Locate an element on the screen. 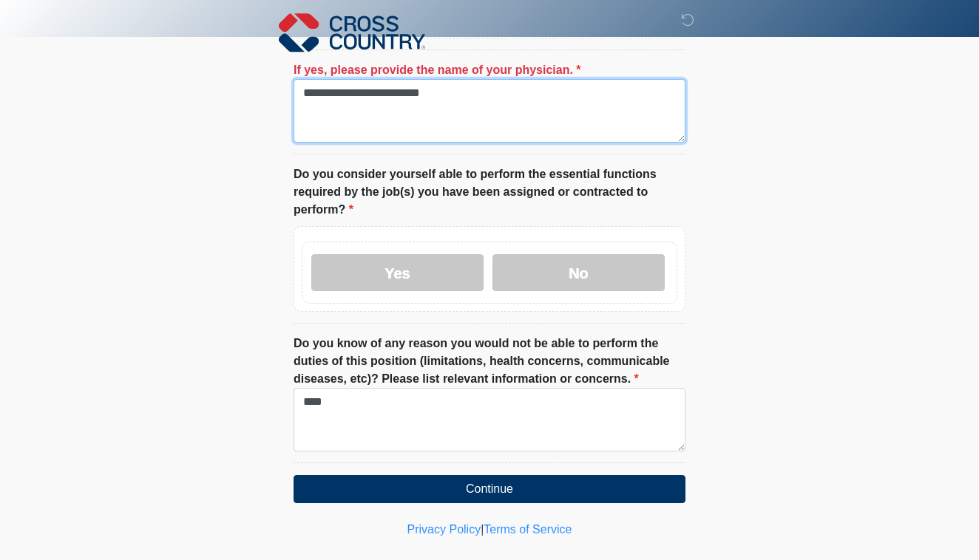 The width and height of the screenshot is (979, 560). a: Privacy Policy is located at coordinates (444, 530).